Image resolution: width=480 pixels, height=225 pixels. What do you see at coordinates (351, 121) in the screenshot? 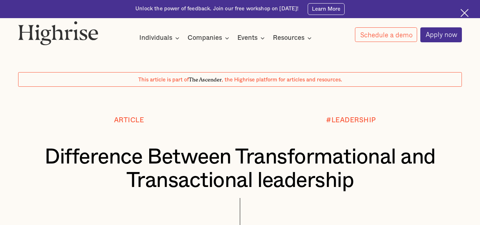
I see `div: #LEADERSHIP` at bounding box center [351, 121].